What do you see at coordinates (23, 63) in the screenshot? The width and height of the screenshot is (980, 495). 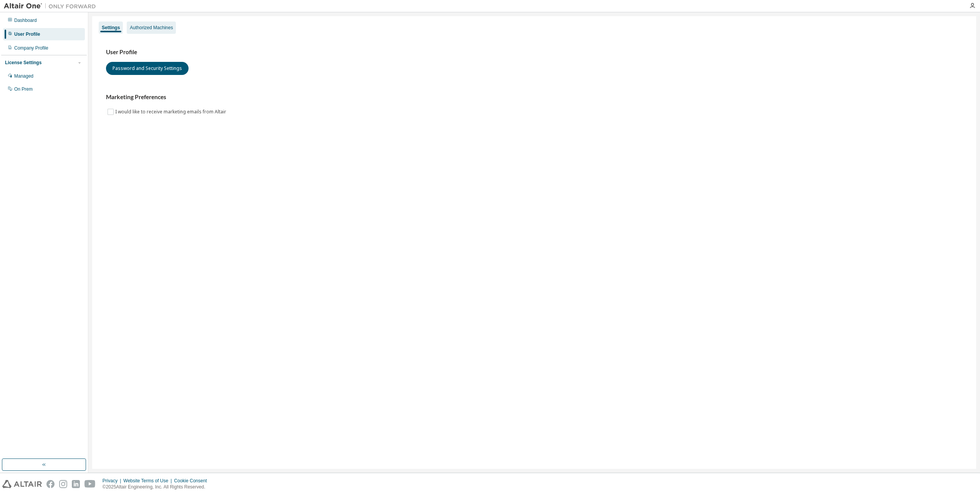 I see `div: License Settings` at bounding box center [23, 63].